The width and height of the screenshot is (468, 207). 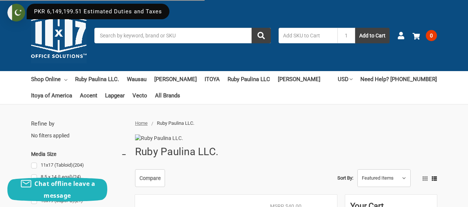 I want to click on div: No filters applied, so click(x=79, y=129).